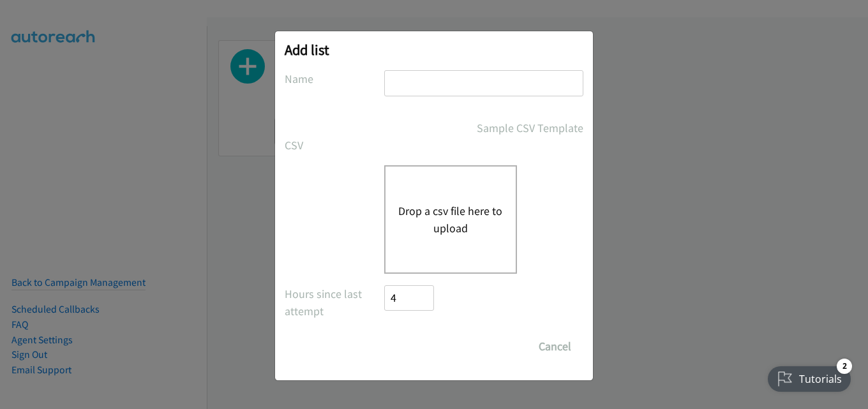  Describe the element at coordinates (434, 50) in the screenshot. I see `h2: Add list` at that location.